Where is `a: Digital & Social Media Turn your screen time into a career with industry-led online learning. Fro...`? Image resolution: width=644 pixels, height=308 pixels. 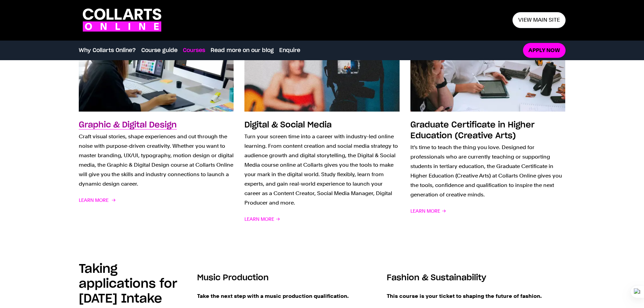 a: Digital & Social Media Turn your screen time into a career with industry-led online learning. Fro... is located at coordinates (322, 128).